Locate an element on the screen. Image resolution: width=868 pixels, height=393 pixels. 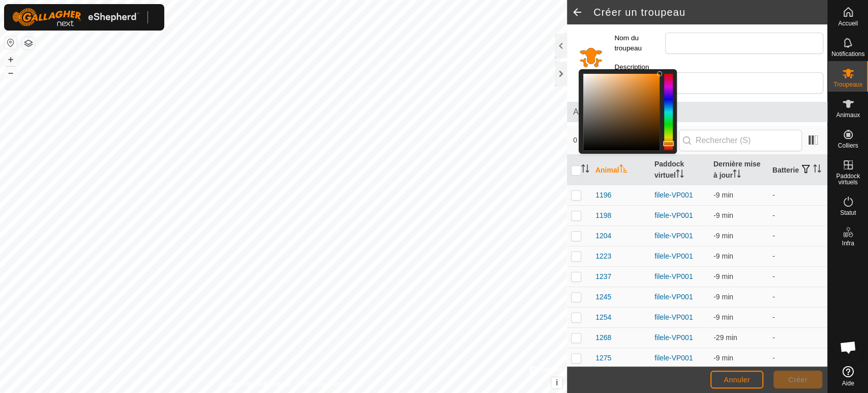
a: Contactez-nous is located at coordinates (325, 385).